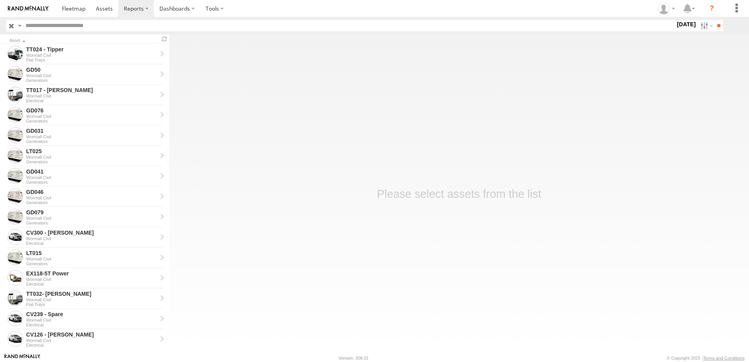 The image size is (749, 362). Describe the element at coordinates (92, 172) in the screenshot. I see `div: GD041 - View Asset History` at that location.